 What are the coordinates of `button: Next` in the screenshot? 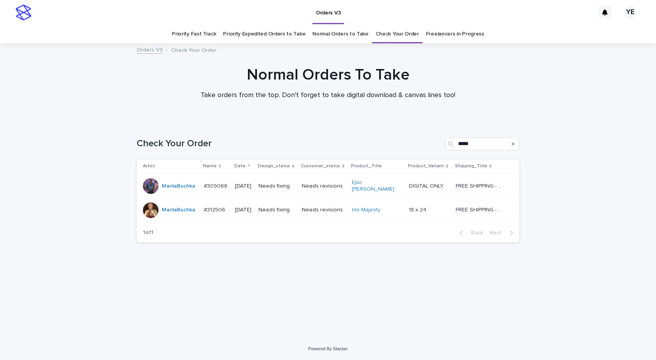 It's located at (503, 233).